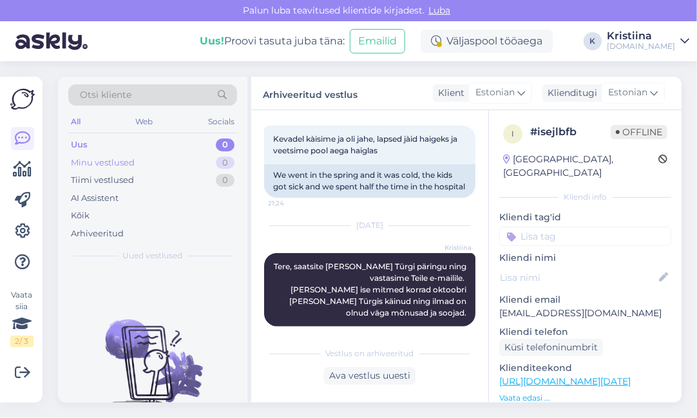  What do you see at coordinates (440, 10) in the screenshot?
I see `span: Luba` at bounding box center [440, 10].